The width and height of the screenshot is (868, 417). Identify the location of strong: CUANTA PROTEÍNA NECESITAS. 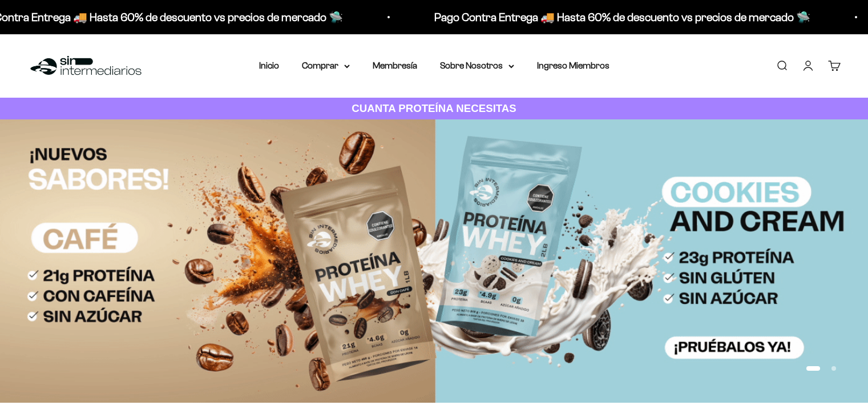
(434, 108).